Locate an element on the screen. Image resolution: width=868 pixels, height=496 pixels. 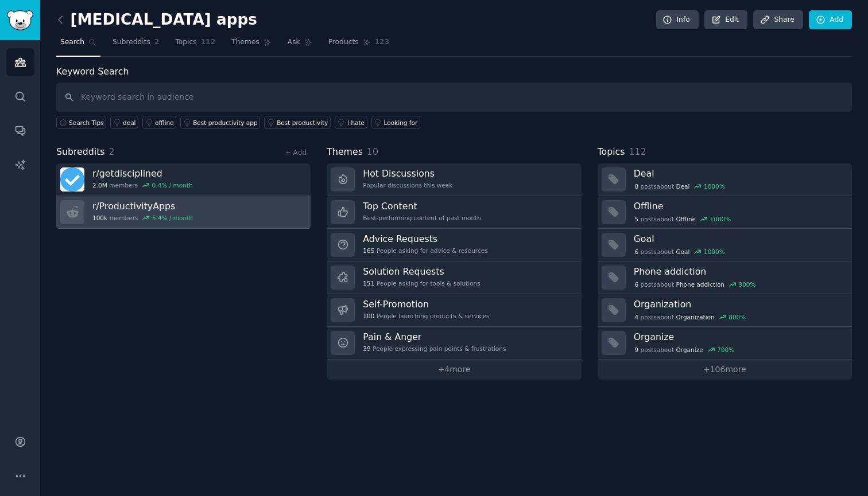
a: I hate is located at coordinates (350, 122).